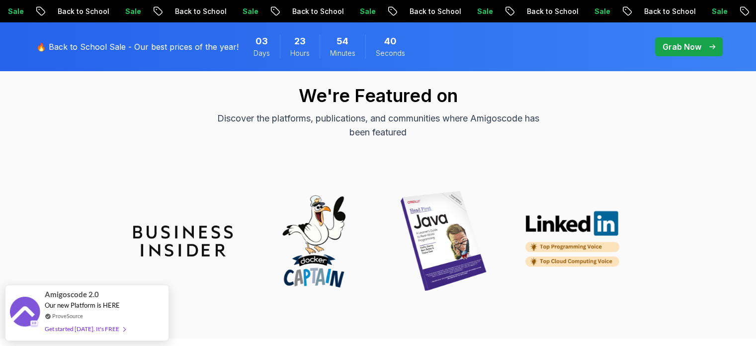 The image size is (756, 346). What do you see at coordinates (343, 41) in the screenshot?
I see `span: 54 Minutes` at bounding box center [343, 41].